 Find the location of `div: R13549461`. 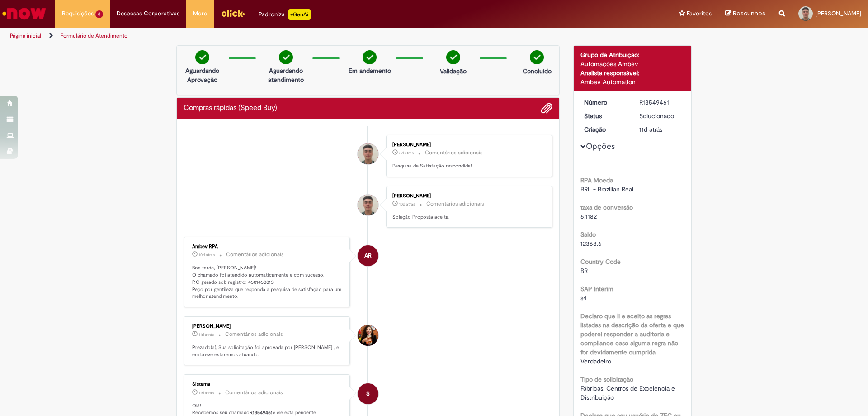

div: R13549461 is located at coordinates (660, 102).